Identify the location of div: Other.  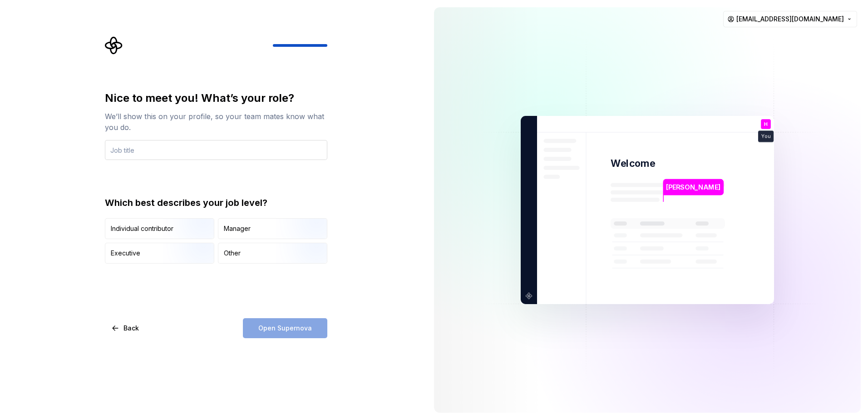
(232, 253).